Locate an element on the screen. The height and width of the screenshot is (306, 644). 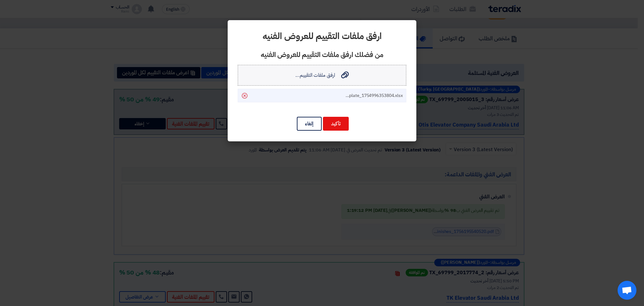
span: ارفق ملفات التقييم... is located at coordinates (315, 75).